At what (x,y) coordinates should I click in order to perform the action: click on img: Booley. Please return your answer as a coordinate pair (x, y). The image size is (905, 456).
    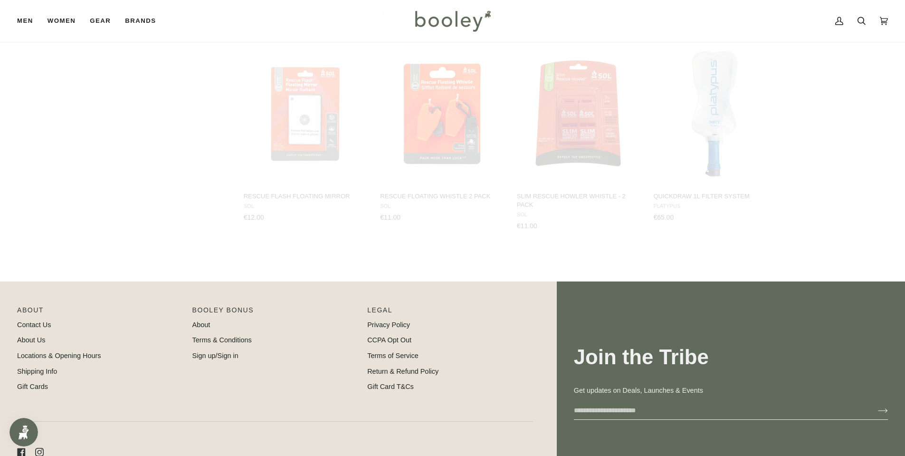
    Looking at the image, I should click on (452, 21).